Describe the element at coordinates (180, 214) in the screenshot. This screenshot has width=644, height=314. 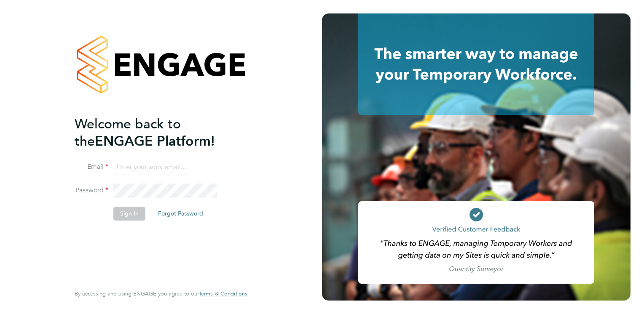
I see `button: Forgot Password` at that location.